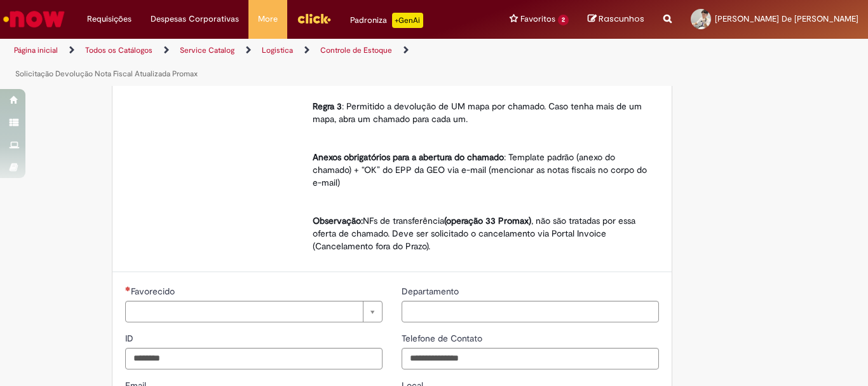 This screenshot has height=386, width=868. What do you see at coordinates (563, 19) in the screenshot?
I see `span: 2` at bounding box center [563, 19].